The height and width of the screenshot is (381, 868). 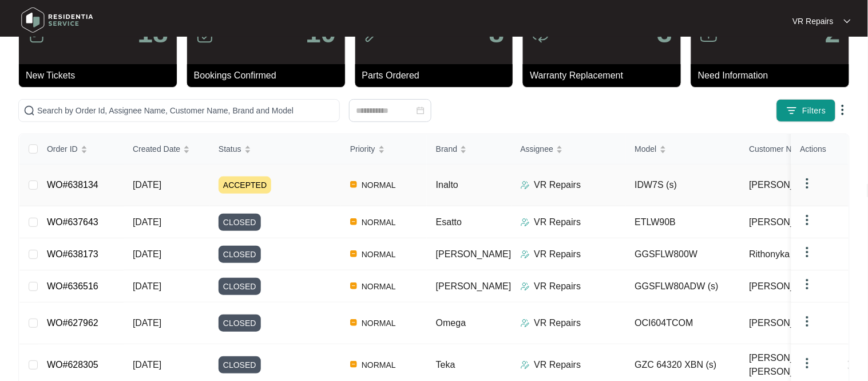 I want to click on span: Assignee, so click(x=538, y=149).